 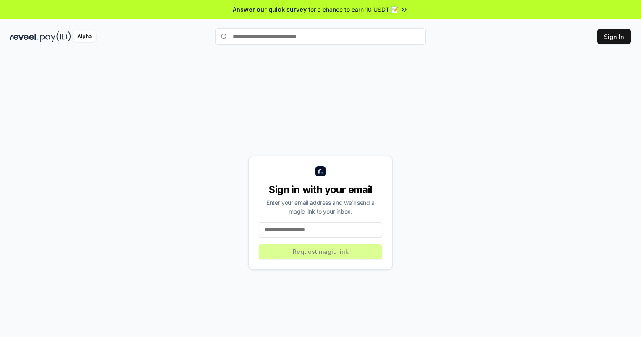 I want to click on div: Sign in with your email, so click(x=321, y=190).